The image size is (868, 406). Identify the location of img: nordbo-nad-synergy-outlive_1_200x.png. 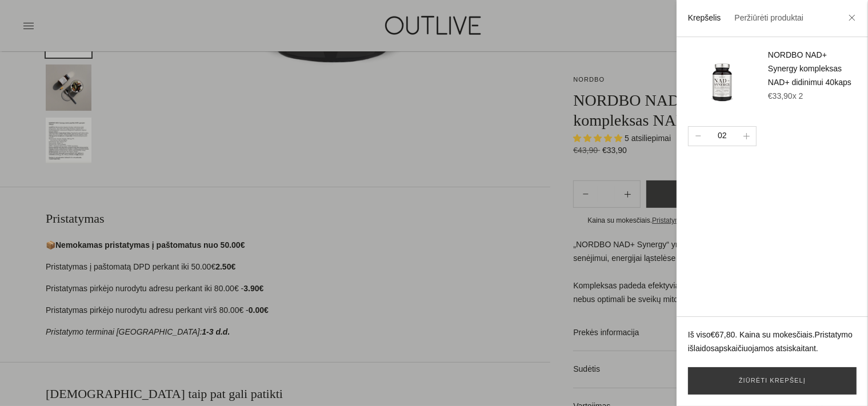
(722, 82).